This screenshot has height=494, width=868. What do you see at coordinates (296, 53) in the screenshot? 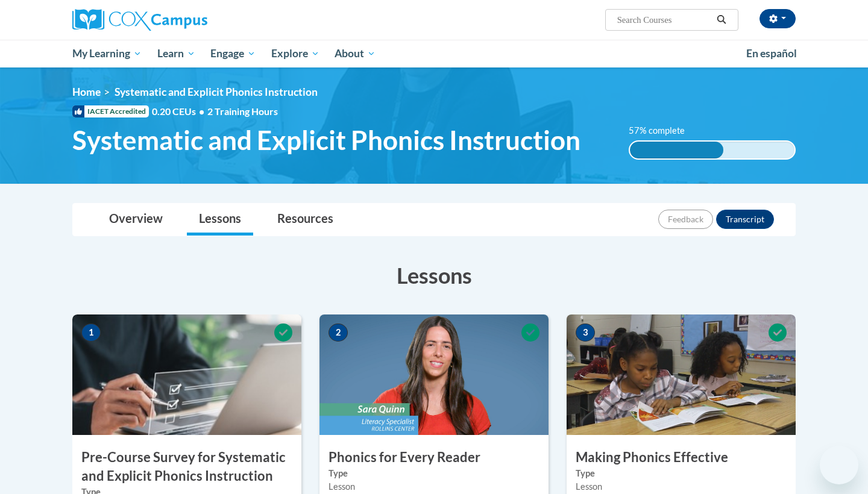
I see `a: Explore` at bounding box center [296, 53].